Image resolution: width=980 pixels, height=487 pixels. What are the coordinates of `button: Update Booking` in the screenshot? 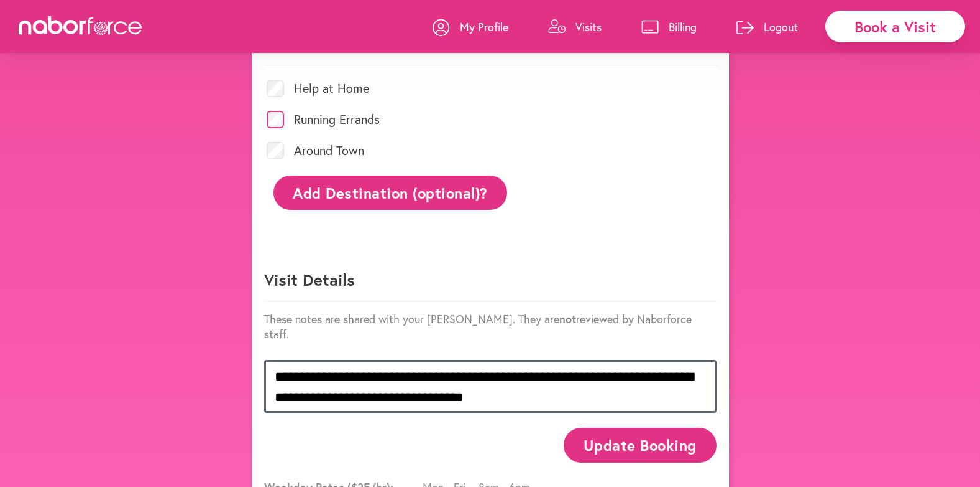 It's located at (639, 444).